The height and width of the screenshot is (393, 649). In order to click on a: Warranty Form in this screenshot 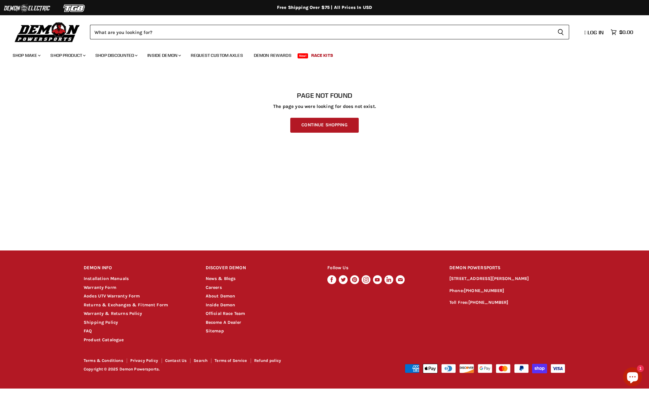, I will do `click(100, 287)`.